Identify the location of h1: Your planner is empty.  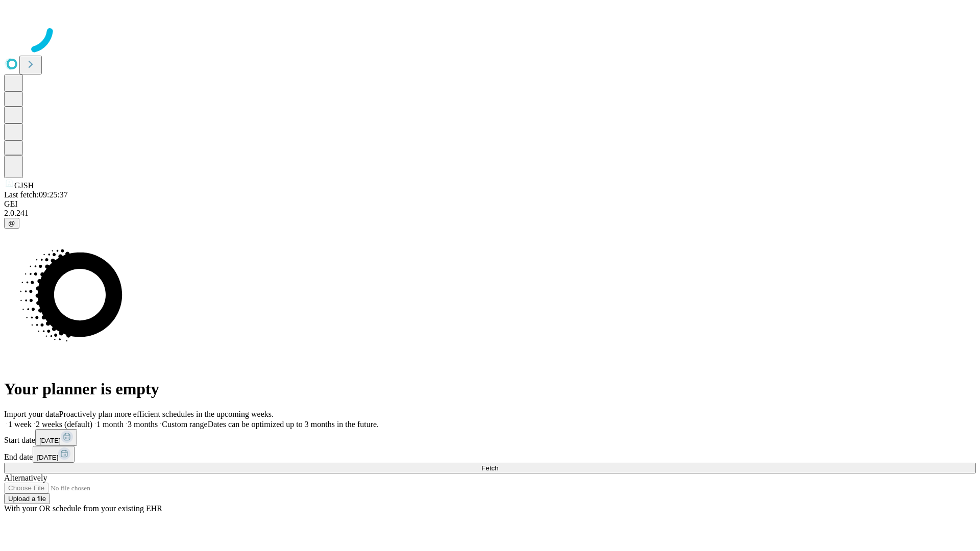
(490, 389).